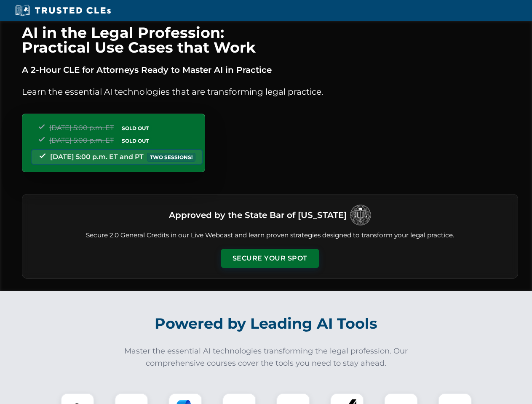 This screenshot has height=404, width=532. I want to click on p: Learn the essential AI technologies that are transforming legal practice., so click(270, 92).